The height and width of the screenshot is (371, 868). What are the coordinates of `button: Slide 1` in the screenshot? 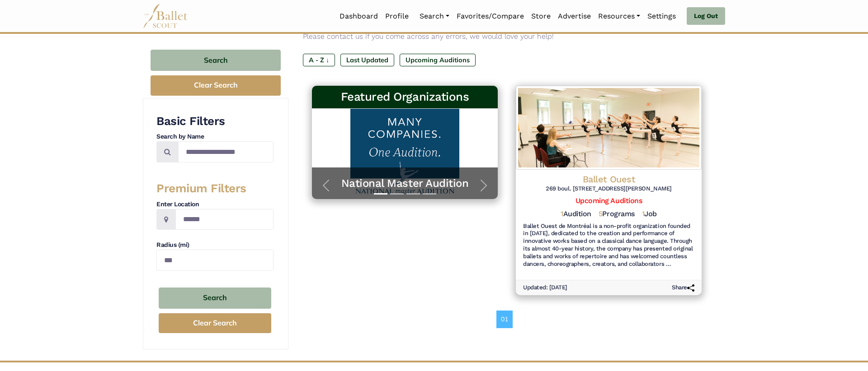 It's located at (380, 193).